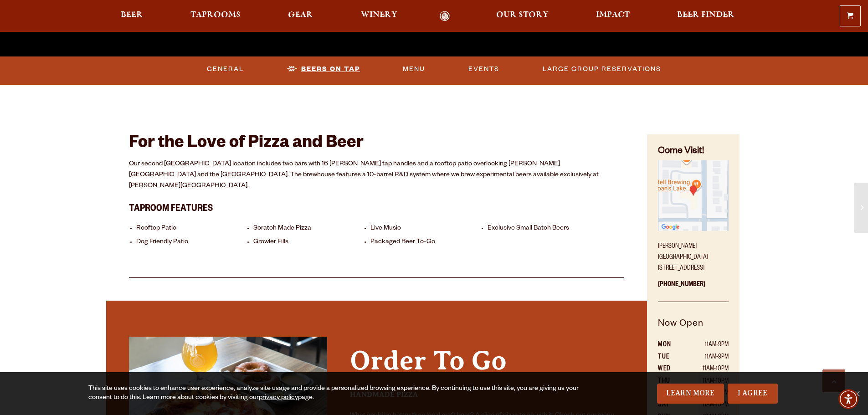 The image size is (868, 415). Describe the element at coordinates (834, 381) in the screenshot. I see `a: Scroll to top` at that location.